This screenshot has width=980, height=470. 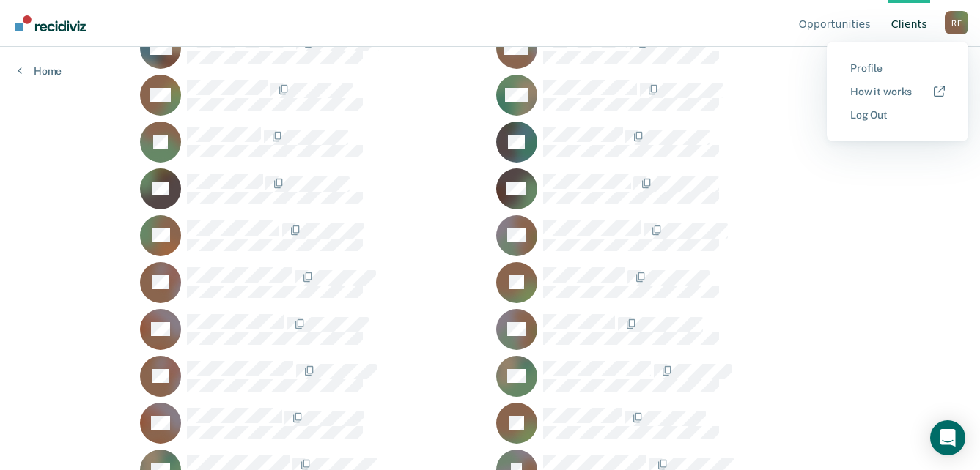 What do you see at coordinates (897, 92) in the screenshot?
I see `a: How it works` at bounding box center [897, 92].